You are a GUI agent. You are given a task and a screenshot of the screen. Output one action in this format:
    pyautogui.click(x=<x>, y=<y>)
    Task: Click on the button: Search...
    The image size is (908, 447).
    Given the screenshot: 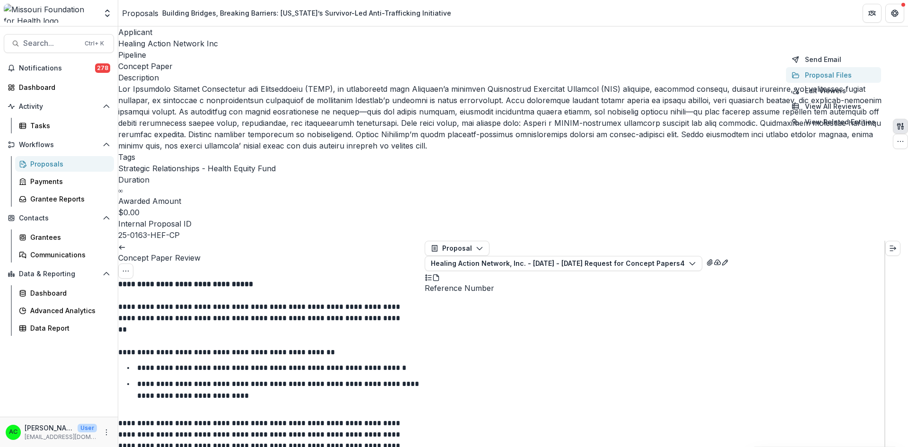 What is the action you would take?
    pyautogui.click(x=59, y=43)
    